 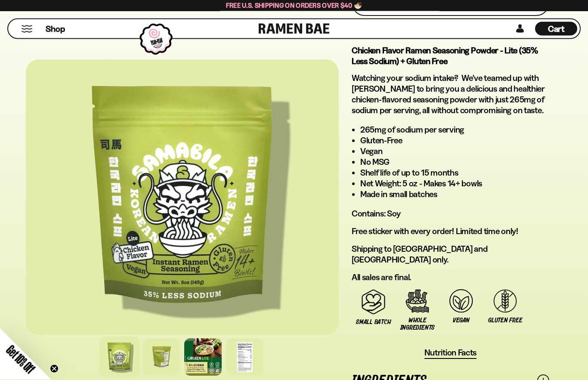 I want to click on span: Free U.S. Shipping on Orders over $40 🍜, so click(x=294, y=5).